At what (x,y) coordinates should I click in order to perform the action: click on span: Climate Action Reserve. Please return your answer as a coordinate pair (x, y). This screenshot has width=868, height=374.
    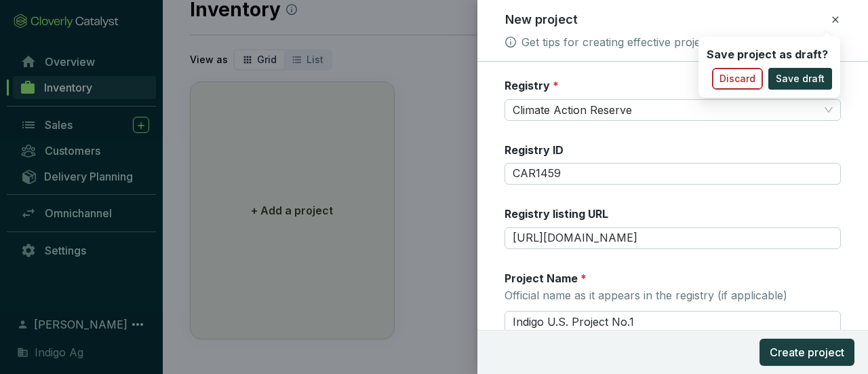
    Looking at the image, I should click on (672, 110).